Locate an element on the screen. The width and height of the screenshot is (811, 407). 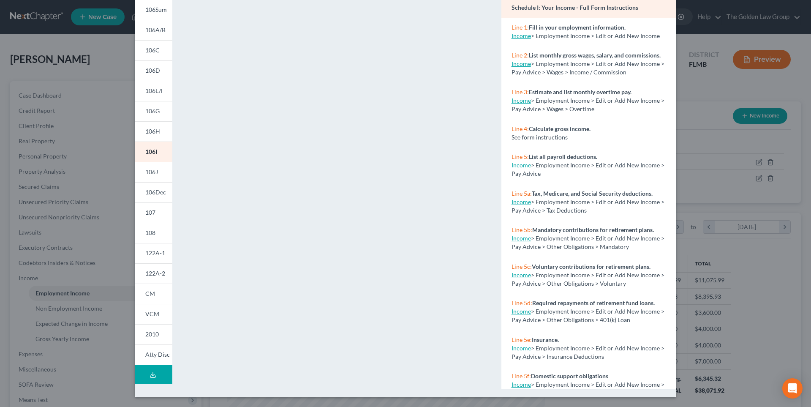
span: 106Dec is located at coordinates (155, 192).